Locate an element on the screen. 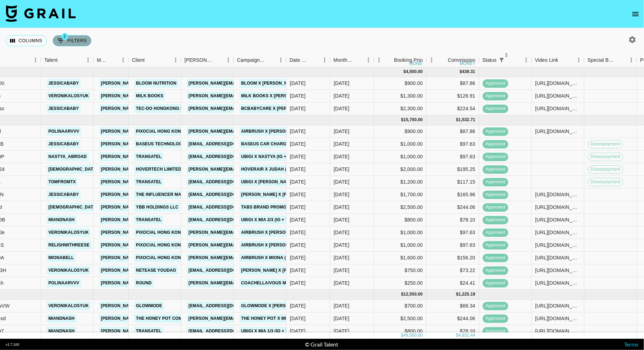 This screenshot has width=644, height=350. a: nastya_abroad is located at coordinates (68, 156).